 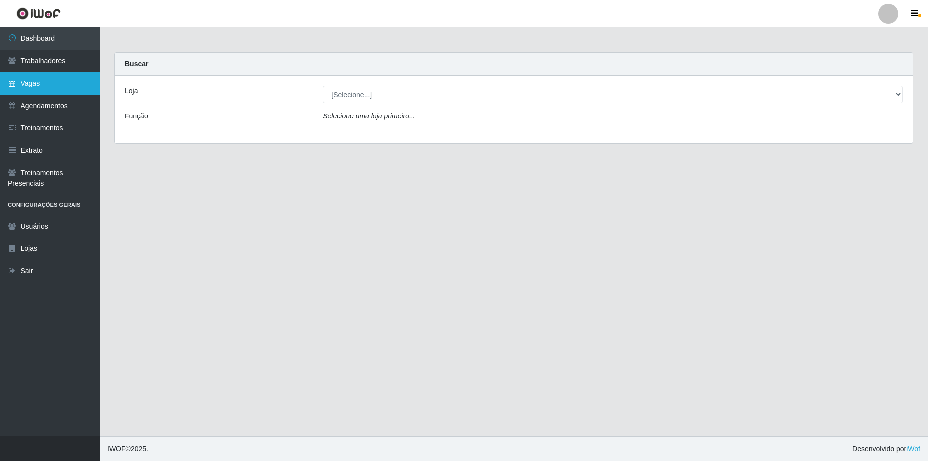 What do you see at coordinates (38, 13) in the screenshot?
I see `img: CoreUI Logo` at bounding box center [38, 13].